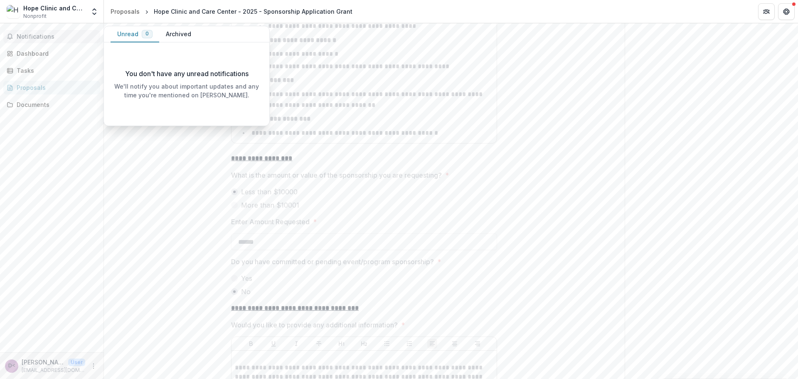 This screenshot has height=379, width=798. What do you see at coordinates (246, 292) in the screenshot?
I see `span: No` at bounding box center [246, 292].